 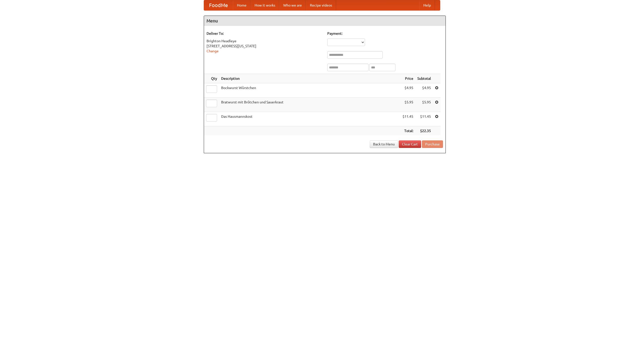 I want to click on a: Help, so click(x=427, y=5).